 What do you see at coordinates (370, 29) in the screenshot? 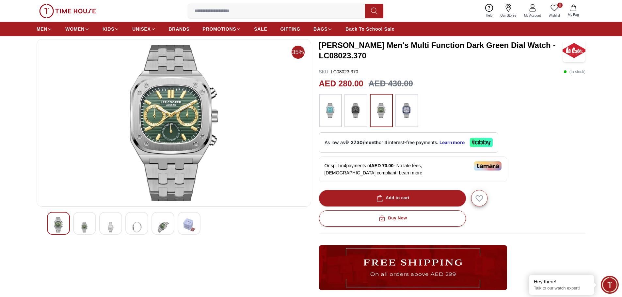
I see `a: Back To School Sale` at bounding box center [370, 29].